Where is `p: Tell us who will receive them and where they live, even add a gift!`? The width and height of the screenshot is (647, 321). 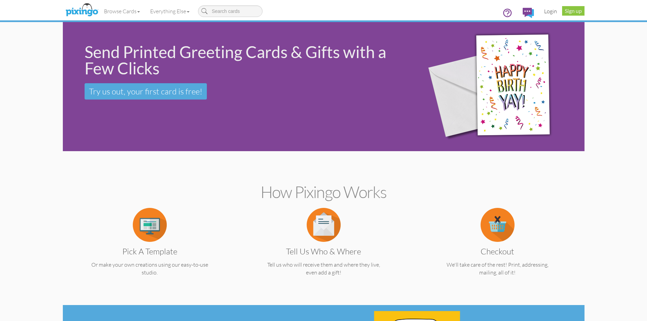 p: Tell us who will receive them and where they live, even add a gift! is located at coordinates (324, 269).